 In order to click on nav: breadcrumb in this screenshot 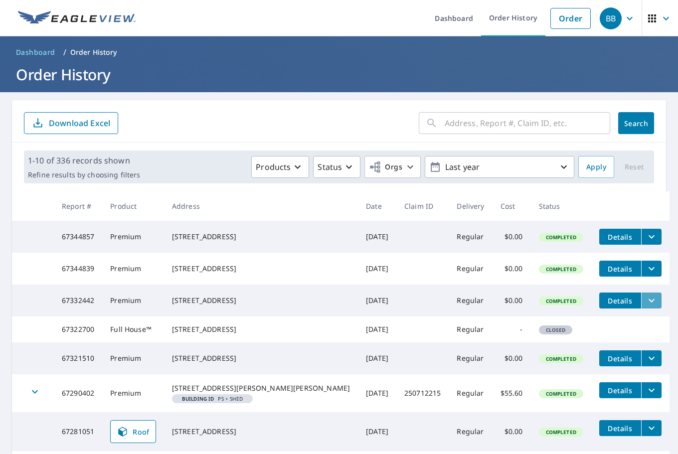, I will do `click(339, 52)`.